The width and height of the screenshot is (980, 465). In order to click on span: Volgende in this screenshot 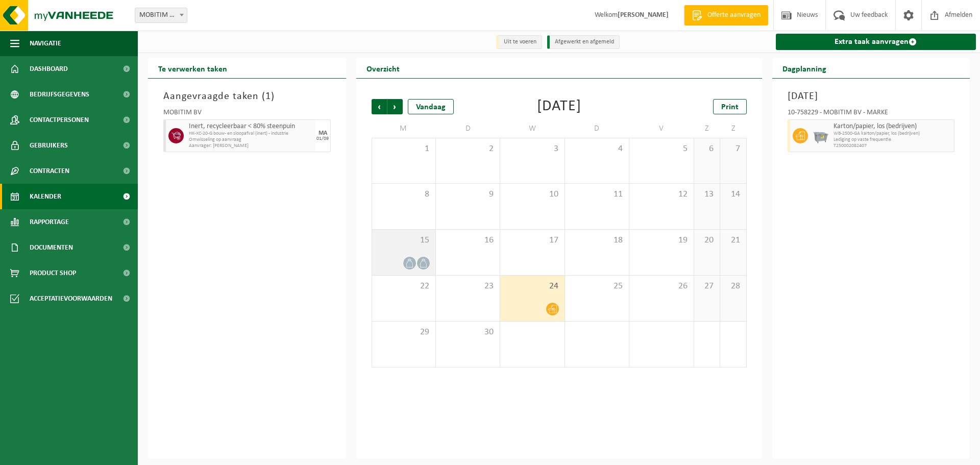, I will do `click(395, 106)`.